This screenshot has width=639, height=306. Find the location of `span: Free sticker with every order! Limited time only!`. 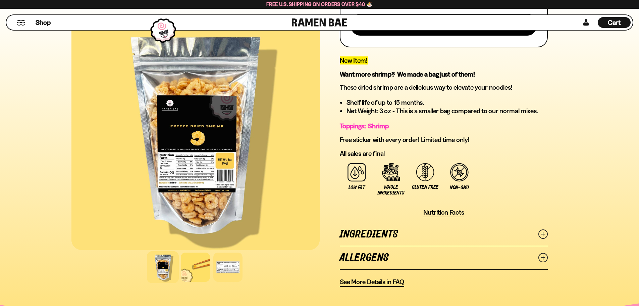

span: Free sticker with every order! Limited time only! is located at coordinates (405, 140).